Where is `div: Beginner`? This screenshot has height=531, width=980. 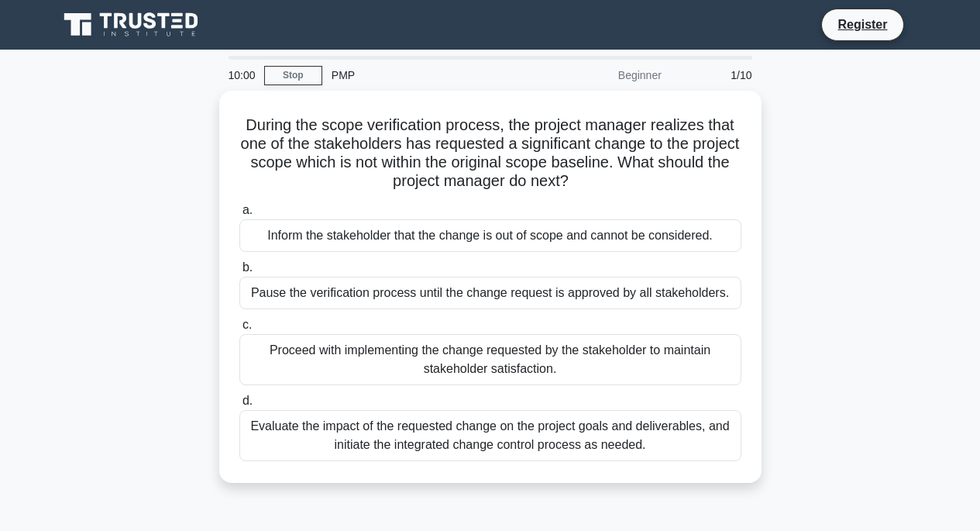 div: Beginner is located at coordinates (603, 75).